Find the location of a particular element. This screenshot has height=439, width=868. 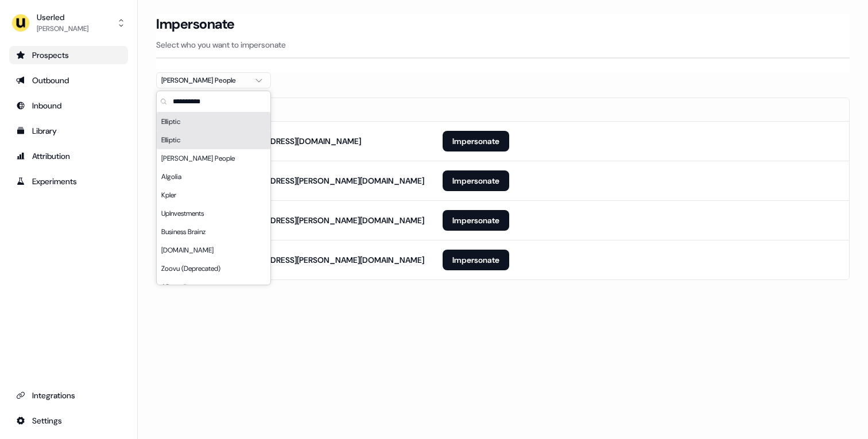

button: Go to integrations is located at coordinates (68, 421).